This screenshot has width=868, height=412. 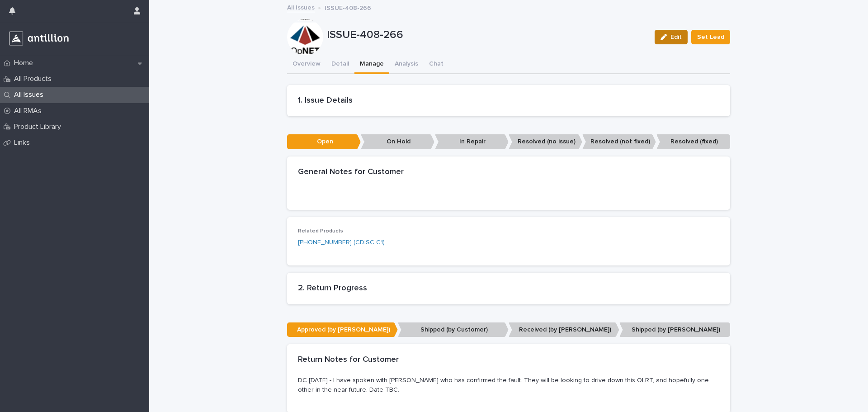 I want to click on p: All RMAs, so click(x=30, y=111).